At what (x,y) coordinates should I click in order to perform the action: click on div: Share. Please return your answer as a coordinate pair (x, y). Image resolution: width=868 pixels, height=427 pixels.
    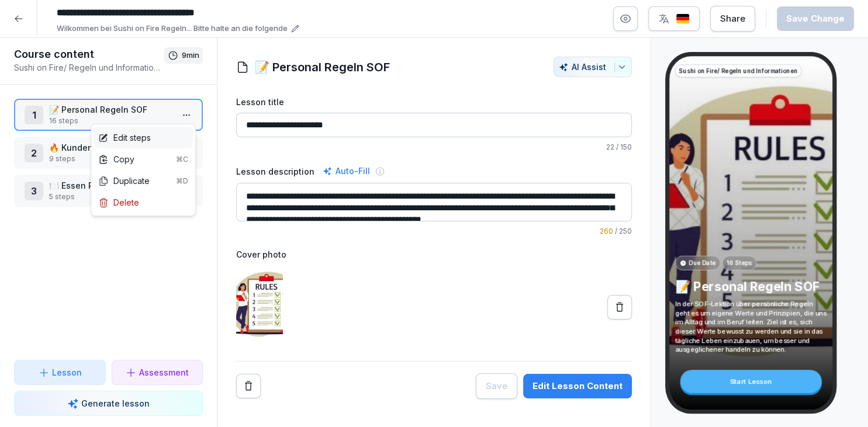
    Looking at the image, I should click on (733, 19).